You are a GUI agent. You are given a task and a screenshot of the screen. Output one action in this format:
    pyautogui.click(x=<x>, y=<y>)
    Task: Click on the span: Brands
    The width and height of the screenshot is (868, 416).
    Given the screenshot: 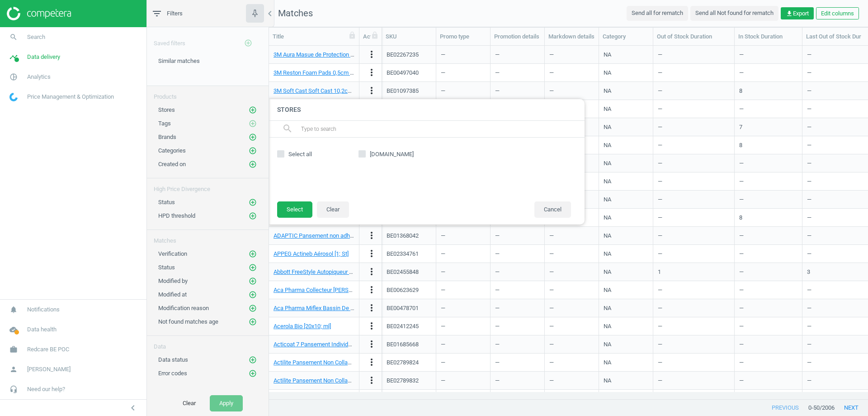 What is the action you would take?
    pyautogui.click(x=168, y=137)
    